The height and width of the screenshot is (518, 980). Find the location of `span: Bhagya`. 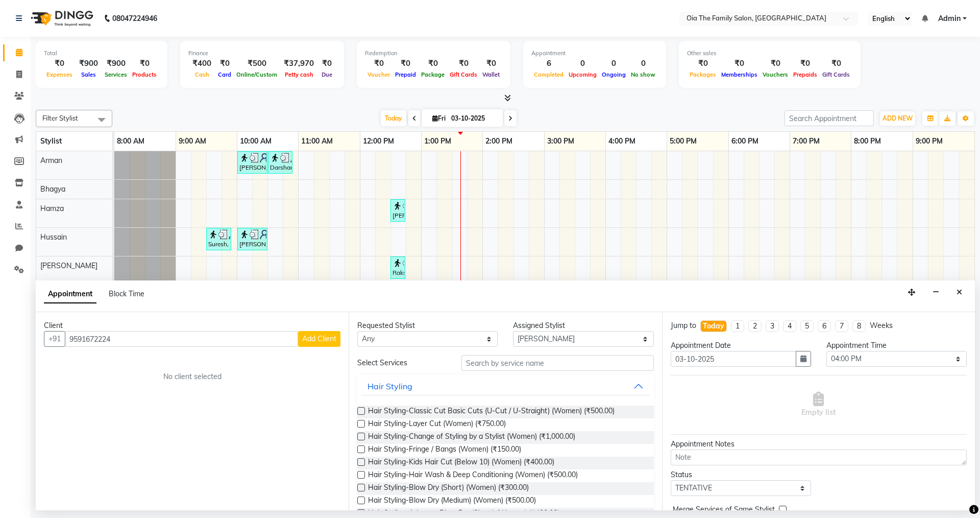

span: Bhagya is located at coordinates (53, 189).